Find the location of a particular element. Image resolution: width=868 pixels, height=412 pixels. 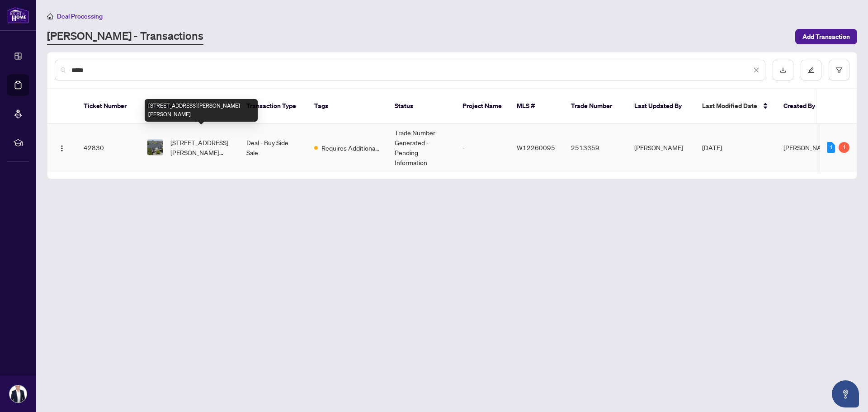

button: Logo is located at coordinates (62, 147).